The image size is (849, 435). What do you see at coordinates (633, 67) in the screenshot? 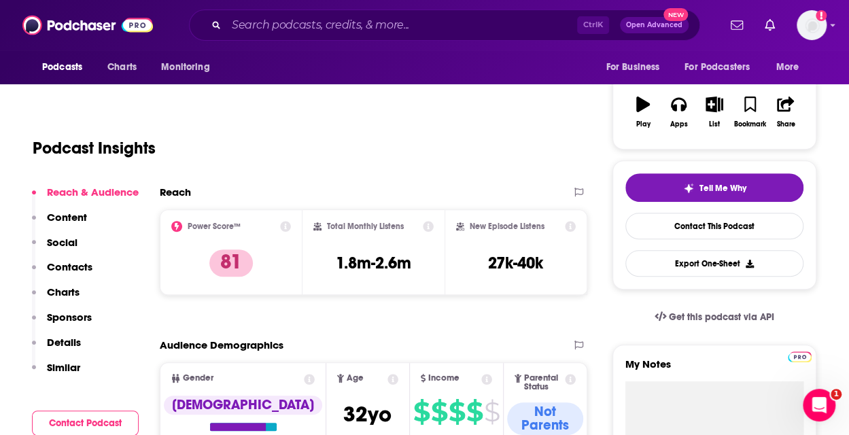
I see `span: For Business` at bounding box center [633, 67].